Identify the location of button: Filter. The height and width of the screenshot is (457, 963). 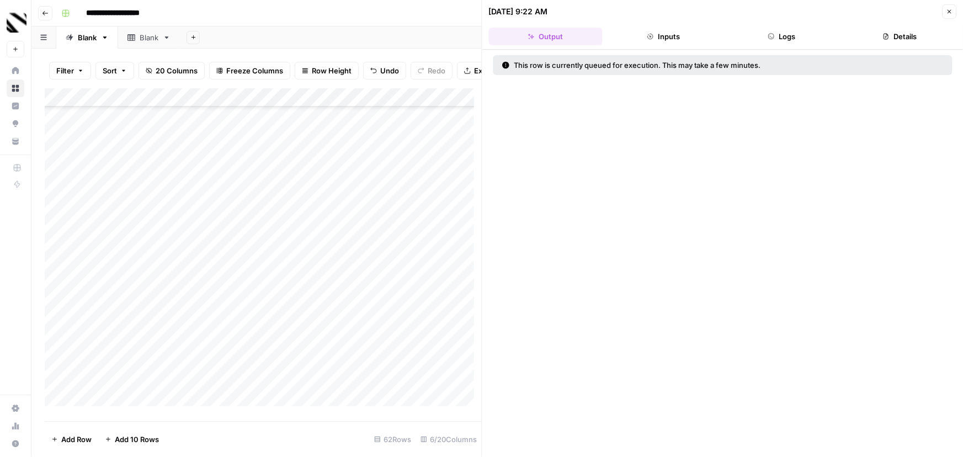
(70, 71).